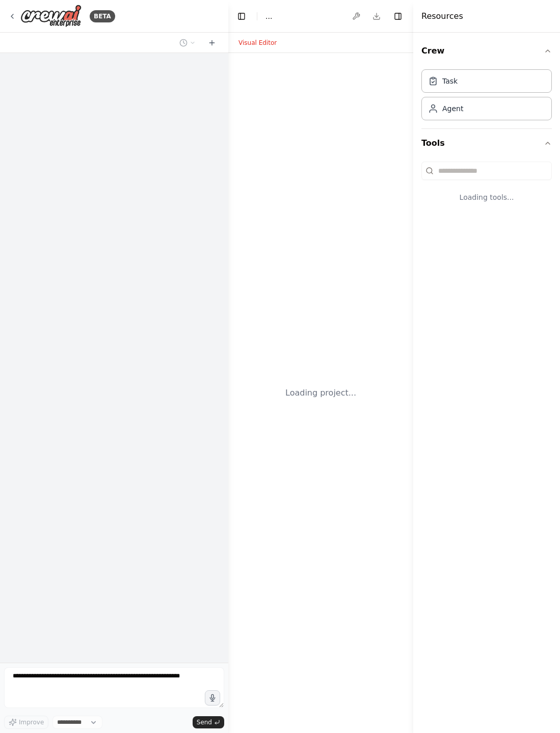 The width and height of the screenshot is (560, 733). I want to click on div: Loading project..., so click(321, 393).